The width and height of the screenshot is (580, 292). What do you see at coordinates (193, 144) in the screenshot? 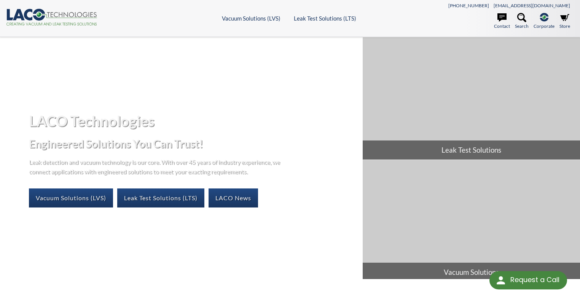
I see `h2: Engineered Solutions You Can Trust!` at bounding box center [193, 144].